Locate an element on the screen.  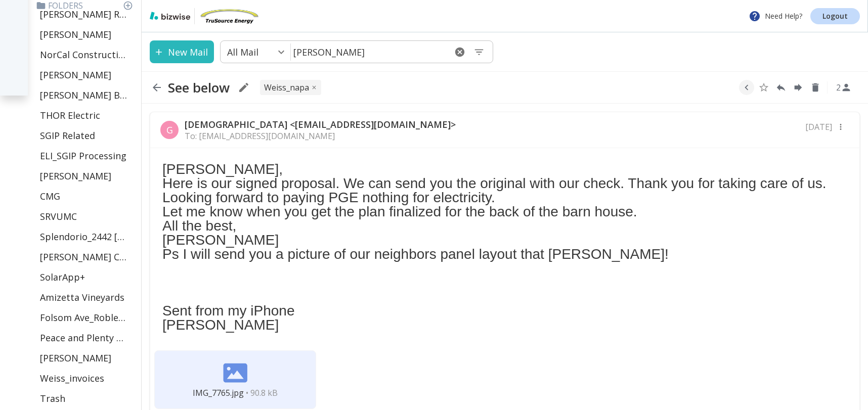
p: 2 is located at coordinates (838, 87).